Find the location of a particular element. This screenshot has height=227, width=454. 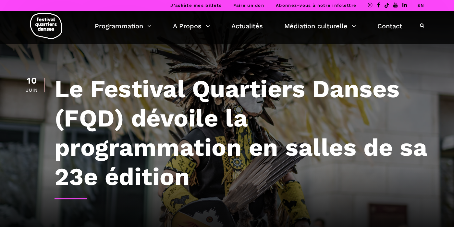

a: Contact is located at coordinates (390, 26).